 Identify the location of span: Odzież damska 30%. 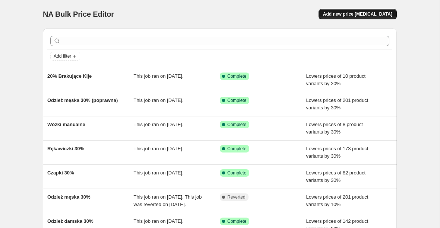
(70, 221).